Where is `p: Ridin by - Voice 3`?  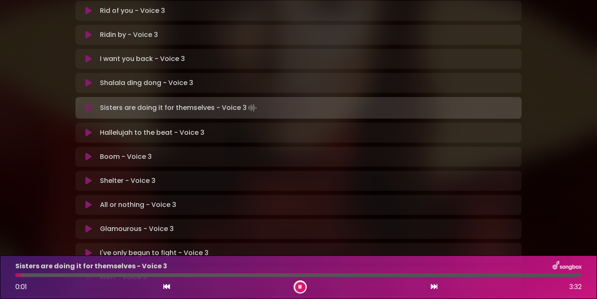
p: Ridin by - Voice 3 is located at coordinates (129, 35).